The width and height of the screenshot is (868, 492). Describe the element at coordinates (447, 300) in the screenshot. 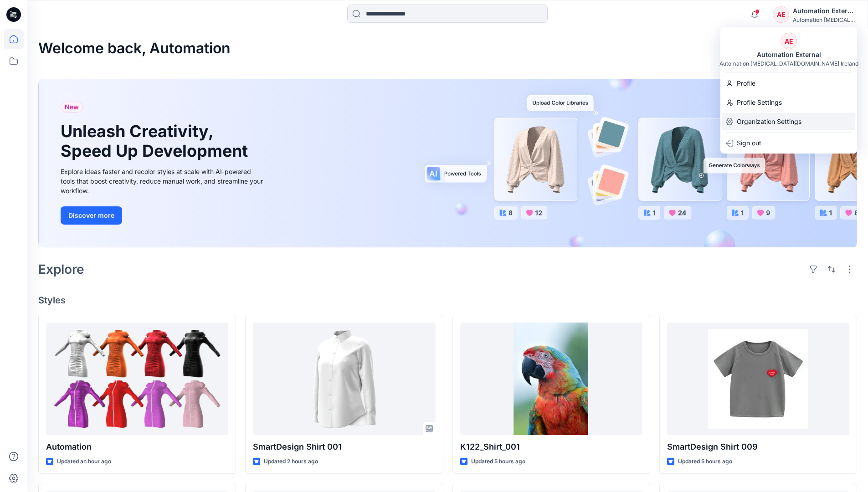

I see `h4: Styles` at that location.